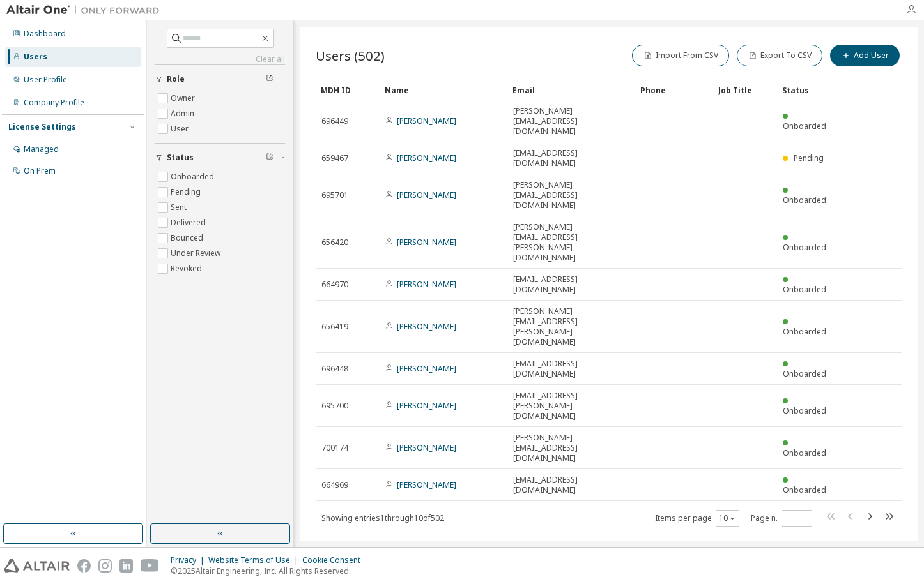  Describe the element at coordinates (335, 560) in the screenshot. I see `div: Cookie Consent` at that location.